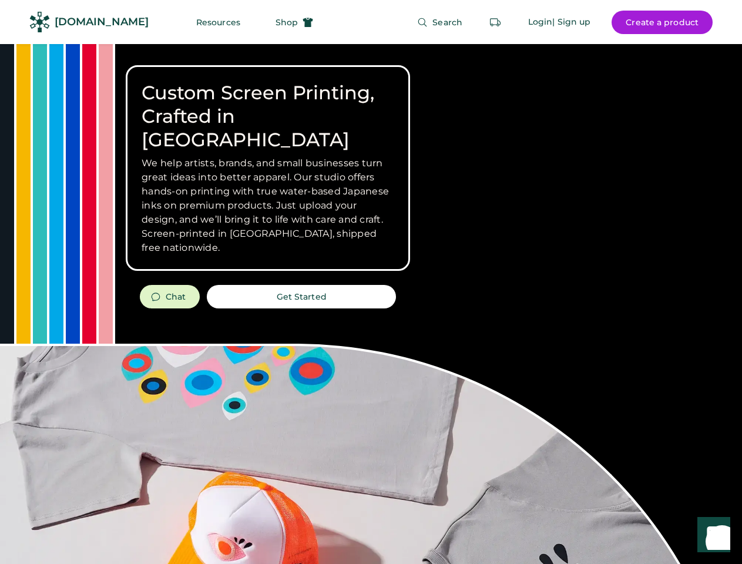 The image size is (742, 564). Describe the element at coordinates (218, 22) in the screenshot. I see `button: Resources` at that location.